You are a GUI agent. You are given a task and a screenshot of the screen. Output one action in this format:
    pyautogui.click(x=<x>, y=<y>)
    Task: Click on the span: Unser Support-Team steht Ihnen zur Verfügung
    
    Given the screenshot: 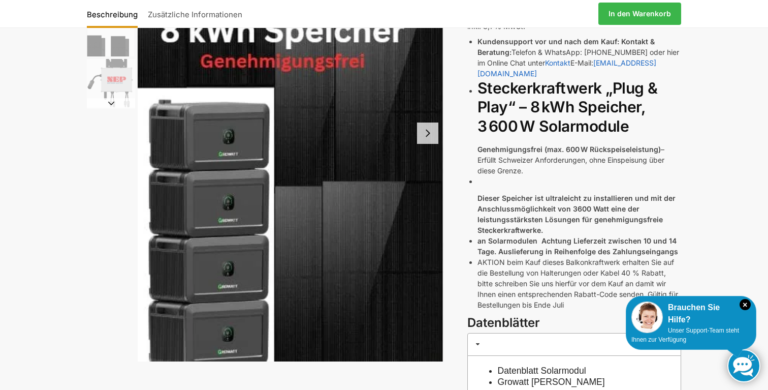 What is the action you would take?
    pyautogui.click(x=685, y=335)
    